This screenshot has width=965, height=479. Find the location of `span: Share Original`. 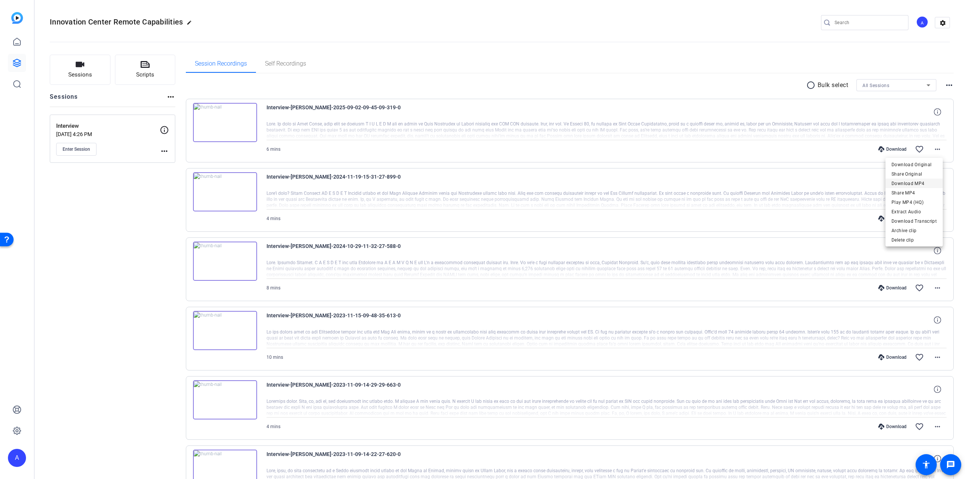

span: Share Original is located at coordinates (914, 174).